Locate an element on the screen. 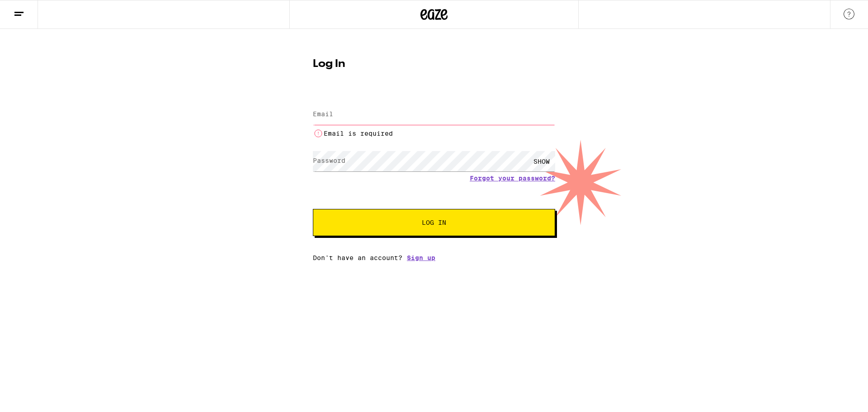  a: Forgot your password? is located at coordinates (512, 178).